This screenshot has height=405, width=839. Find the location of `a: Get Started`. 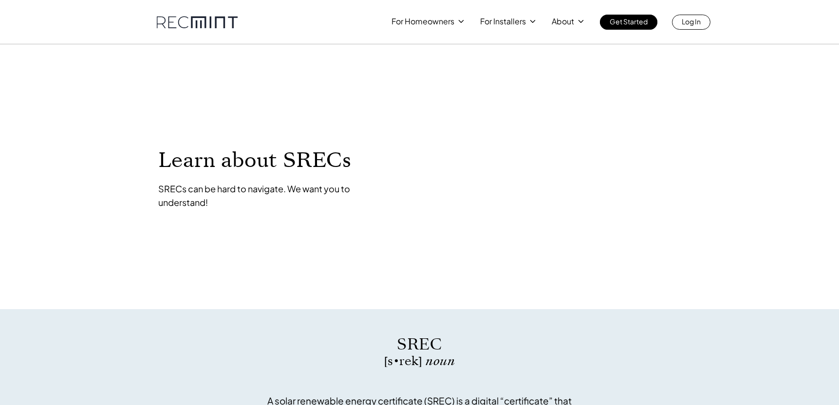

a: Get Started is located at coordinates (628, 22).